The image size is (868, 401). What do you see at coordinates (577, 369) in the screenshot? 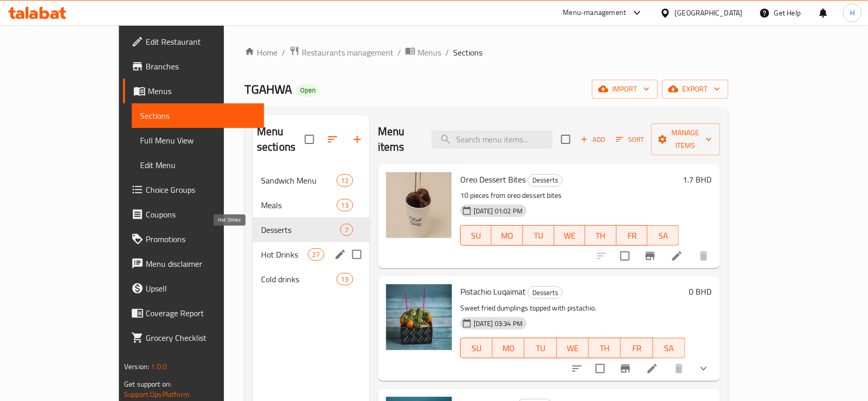
I see `button: sort-choices` at bounding box center [577, 369].